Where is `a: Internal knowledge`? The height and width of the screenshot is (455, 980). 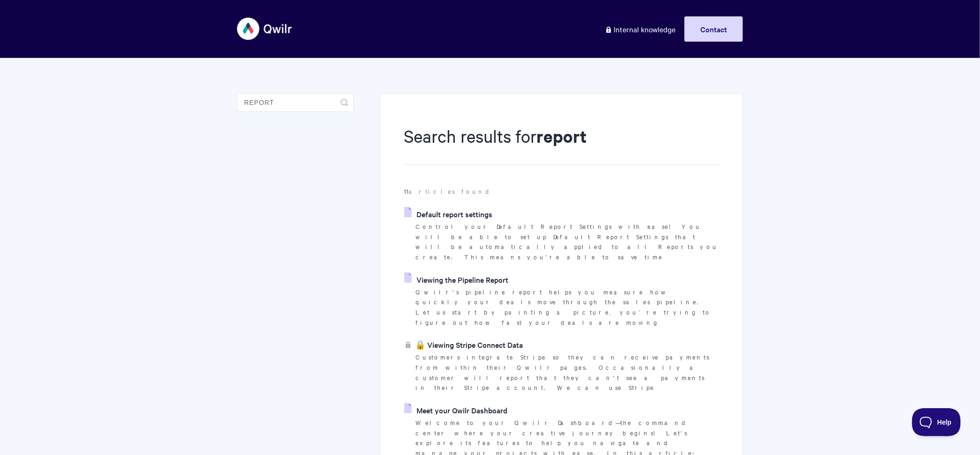 a: Internal knowledge is located at coordinates (640, 29).